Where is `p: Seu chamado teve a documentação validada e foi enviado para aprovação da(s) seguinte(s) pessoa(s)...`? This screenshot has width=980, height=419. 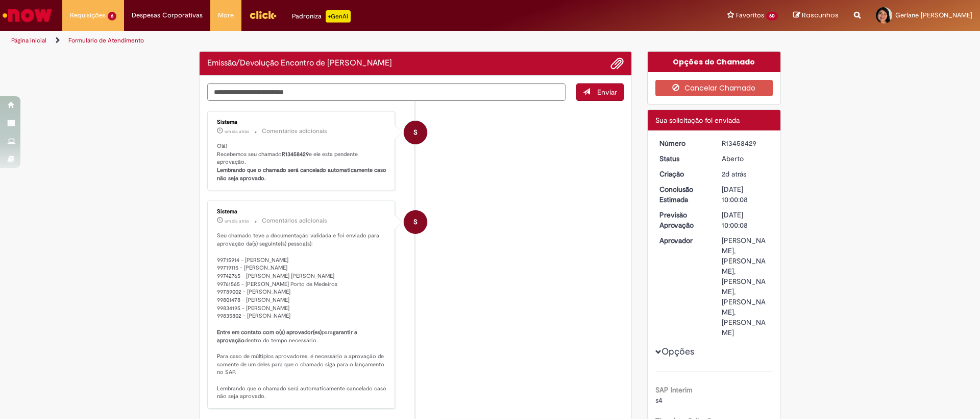 p: Seu chamado teve a documentação validada e foi enviado para aprovação da(s) seguinte(s) pessoa(s)... is located at coordinates (302, 315).